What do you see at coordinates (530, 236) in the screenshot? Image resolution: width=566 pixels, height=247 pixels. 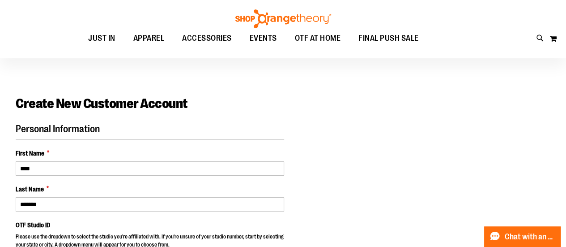 I see `span: Chat with an Expert` at bounding box center [530, 236].